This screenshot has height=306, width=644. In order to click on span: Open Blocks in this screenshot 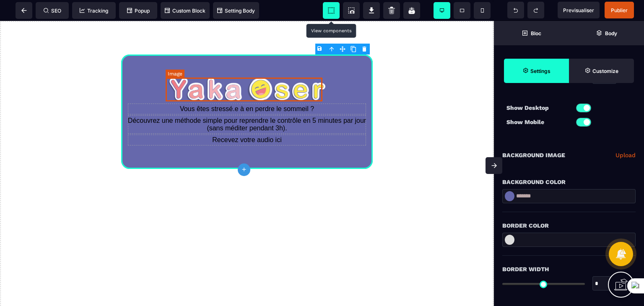, I will do `click(531, 33)`.